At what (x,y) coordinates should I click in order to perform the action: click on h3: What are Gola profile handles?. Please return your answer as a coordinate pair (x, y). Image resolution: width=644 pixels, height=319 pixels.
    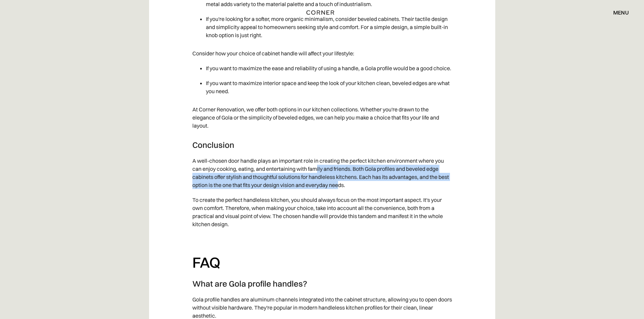
    Looking at the image, I should click on (322, 284).